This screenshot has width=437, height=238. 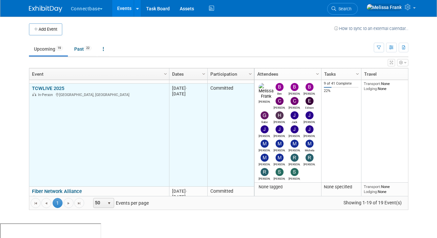 I want to click on span: Go to the first page, so click(x=36, y=203).